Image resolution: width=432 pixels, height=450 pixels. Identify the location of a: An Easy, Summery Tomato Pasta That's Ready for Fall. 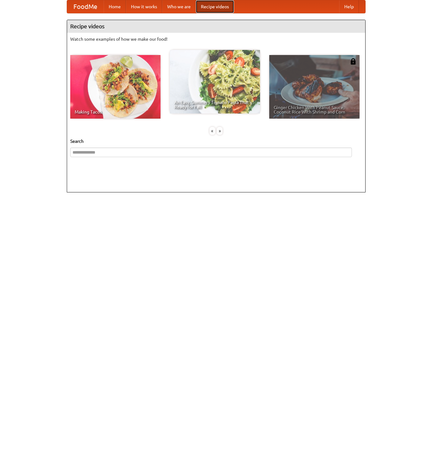
(215, 82).